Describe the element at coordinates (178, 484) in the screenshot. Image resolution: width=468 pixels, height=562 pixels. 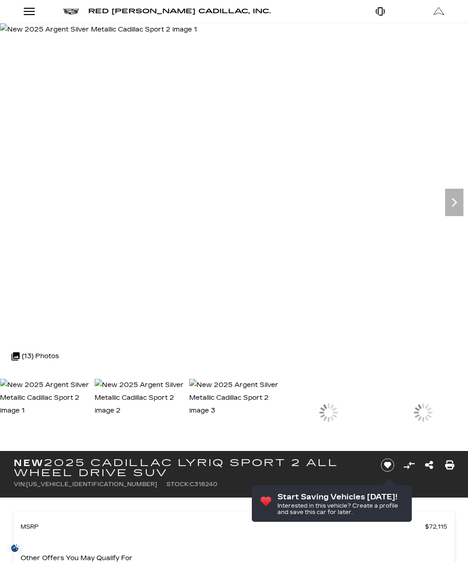
I see `span: Stock:` at that location.